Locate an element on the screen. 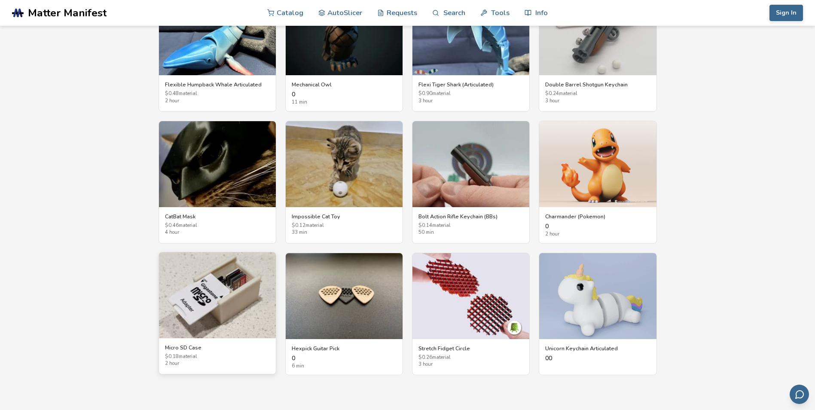  h3: Impossible Cat Toy is located at coordinates (344, 217).